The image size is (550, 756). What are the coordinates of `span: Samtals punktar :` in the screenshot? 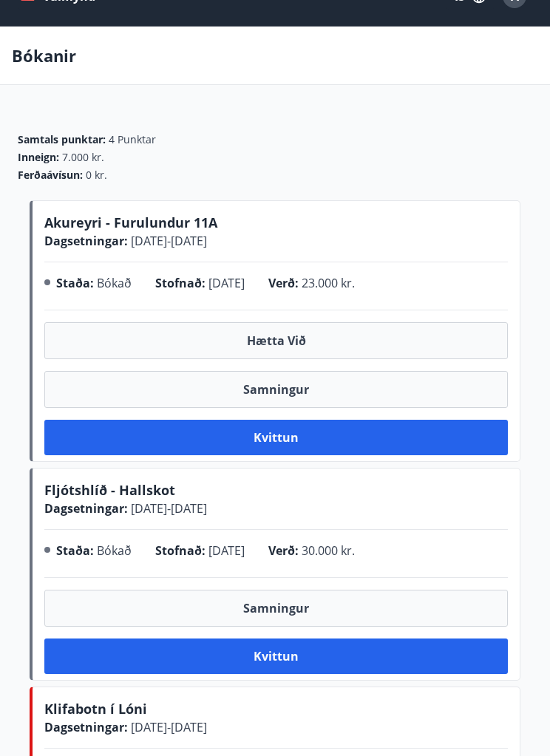 It's located at (61, 140).